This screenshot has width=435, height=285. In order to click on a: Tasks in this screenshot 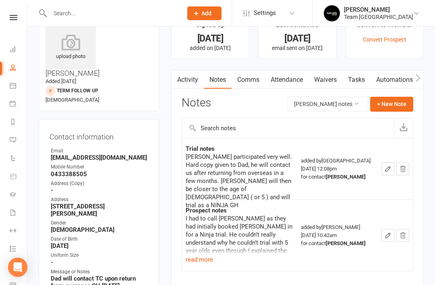, I will do `click(356, 80)`.